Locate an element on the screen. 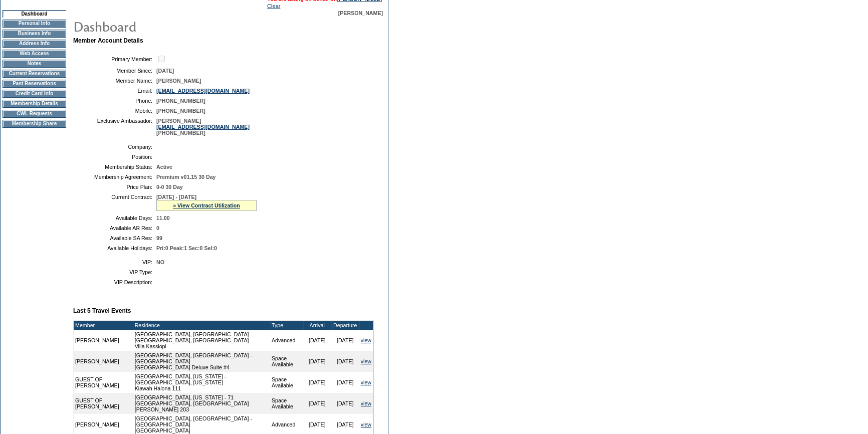  td: Member Name: is located at coordinates (115, 81).